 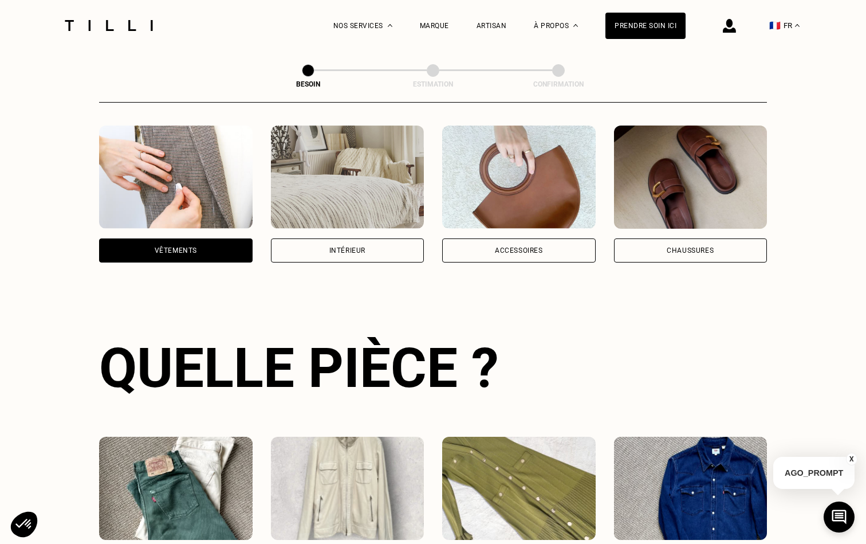 I want to click on div: Estimation, so click(x=433, y=84).